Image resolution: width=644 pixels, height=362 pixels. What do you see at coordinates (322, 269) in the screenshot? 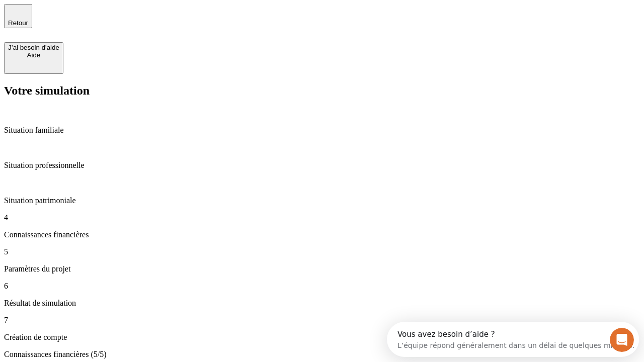
I see `p: Paramètres du projet` at bounding box center [322, 269].